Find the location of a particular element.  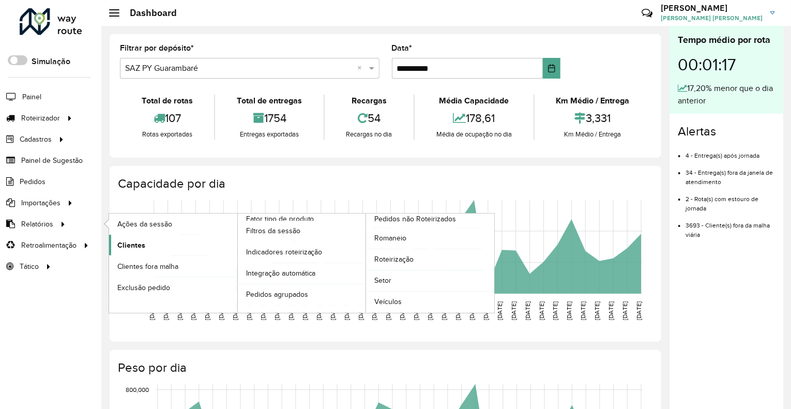

span: Roteirizador is located at coordinates (40, 118).